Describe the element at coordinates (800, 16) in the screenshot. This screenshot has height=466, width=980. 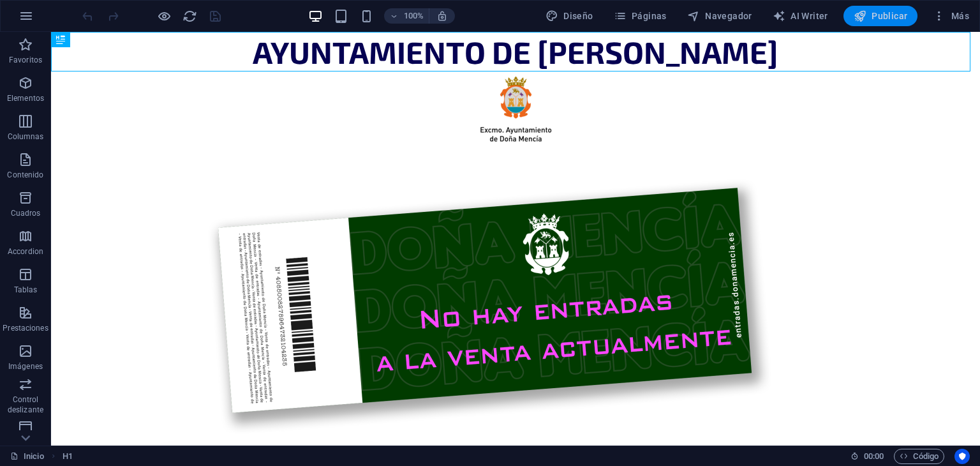
I see `button: AI Writer` at that location.